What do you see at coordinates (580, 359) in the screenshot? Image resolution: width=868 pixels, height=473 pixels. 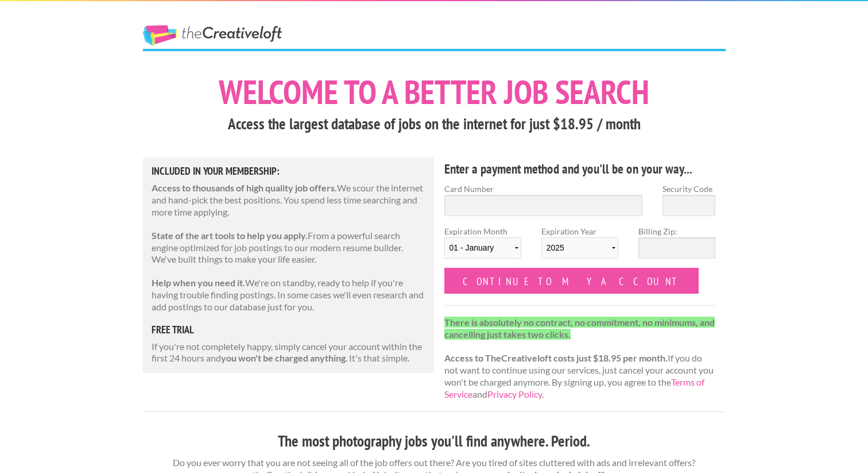 I see `p: If you do not want to continue using our services, just cancel your account you won't be charged ...` at bounding box center [580, 359].